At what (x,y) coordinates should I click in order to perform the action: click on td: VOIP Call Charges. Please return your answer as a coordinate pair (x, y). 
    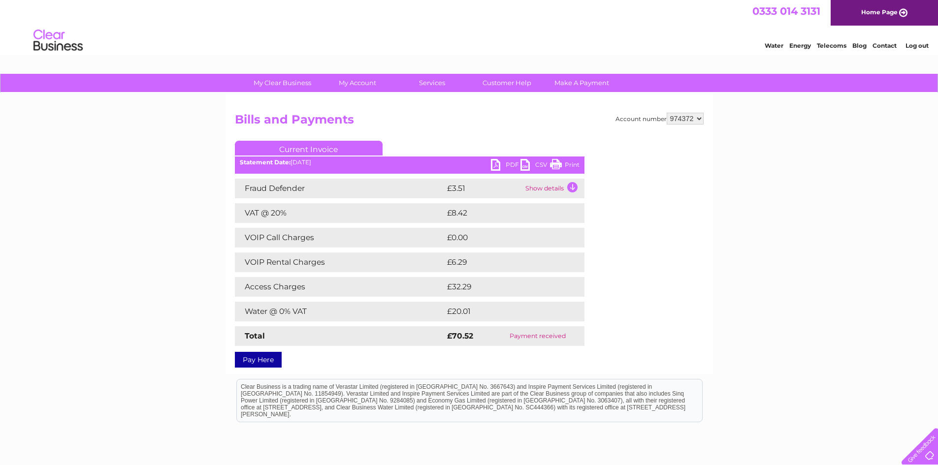
    Looking at the image, I should click on (340, 238).